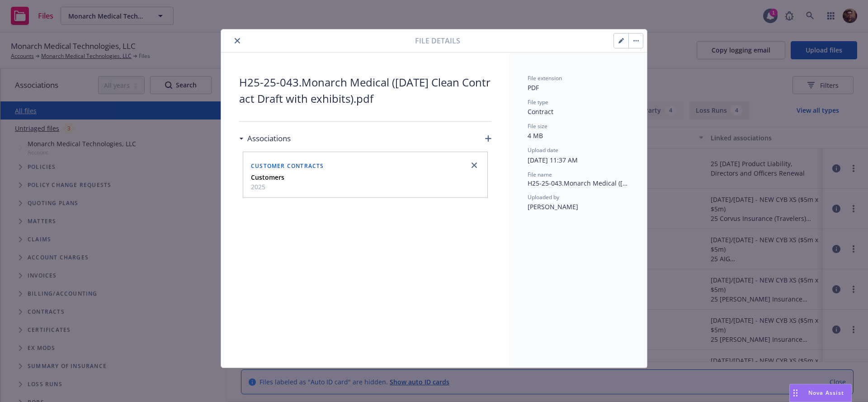 This screenshot has height=402, width=868. I want to click on div: Drag to move, so click(795, 393).